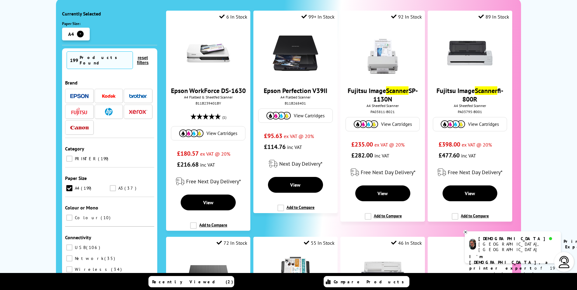  Describe the element at coordinates (79, 128) in the screenshot. I see `img: Canon` at that location.